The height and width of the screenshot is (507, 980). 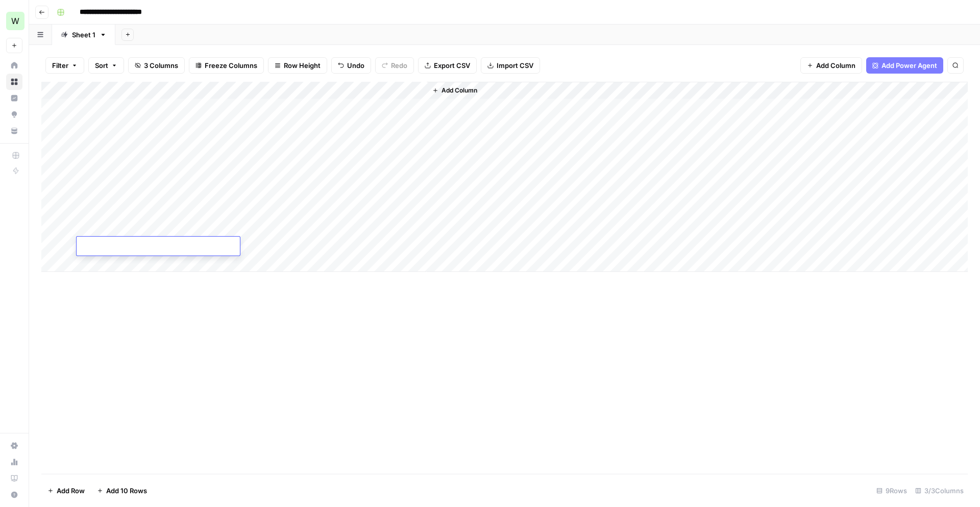 What do you see at coordinates (302, 66) in the screenshot?
I see `span: Row Height` at bounding box center [302, 66].